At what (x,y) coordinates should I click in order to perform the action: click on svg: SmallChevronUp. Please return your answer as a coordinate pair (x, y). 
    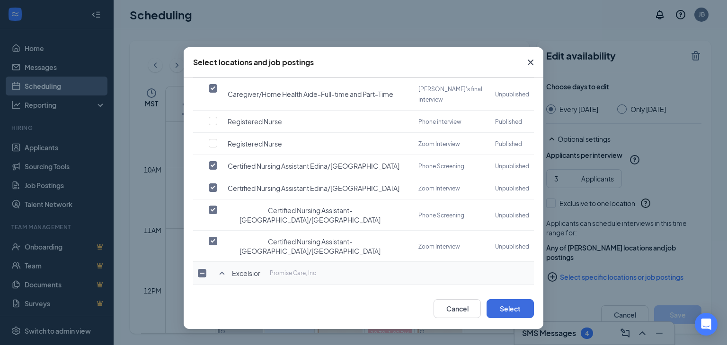
    Looking at the image, I should click on (222, 273).